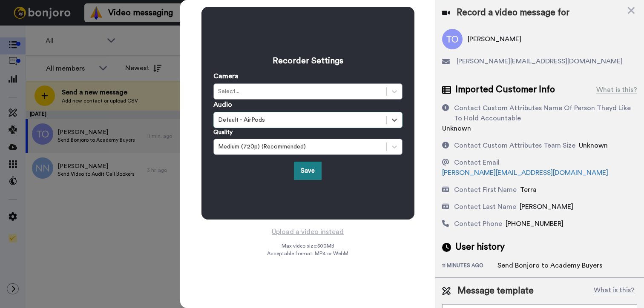 The width and height of the screenshot is (644, 308). What do you see at coordinates (308, 246) in the screenshot?
I see `span: Max video size: 500 MB` at bounding box center [308, 246].